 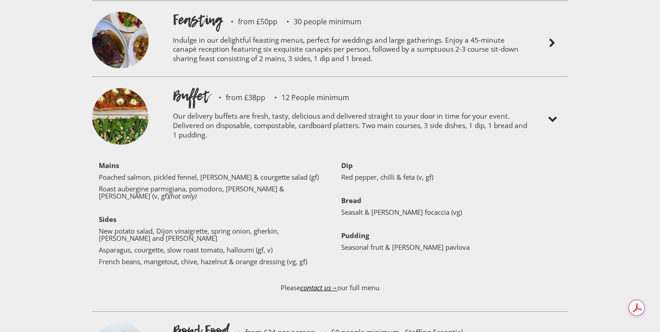 I want to click on p: Our delivery buffets are fresh, tasty, delicious and delivered straight to your door in time for ..., so click(x=350, y=127).